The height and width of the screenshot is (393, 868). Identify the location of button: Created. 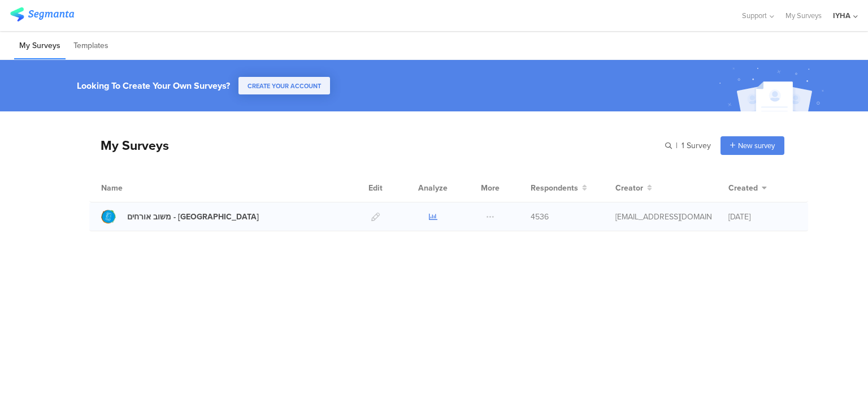
(748, 188).